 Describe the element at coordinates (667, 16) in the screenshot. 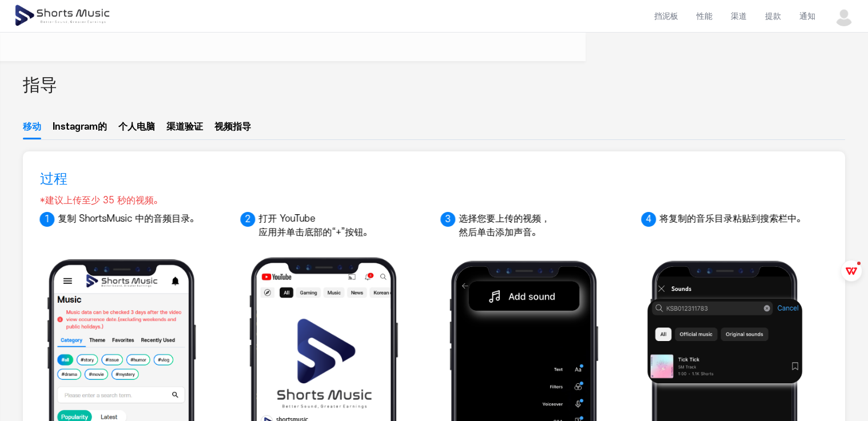

I see `a: 挡泥板` at that location.